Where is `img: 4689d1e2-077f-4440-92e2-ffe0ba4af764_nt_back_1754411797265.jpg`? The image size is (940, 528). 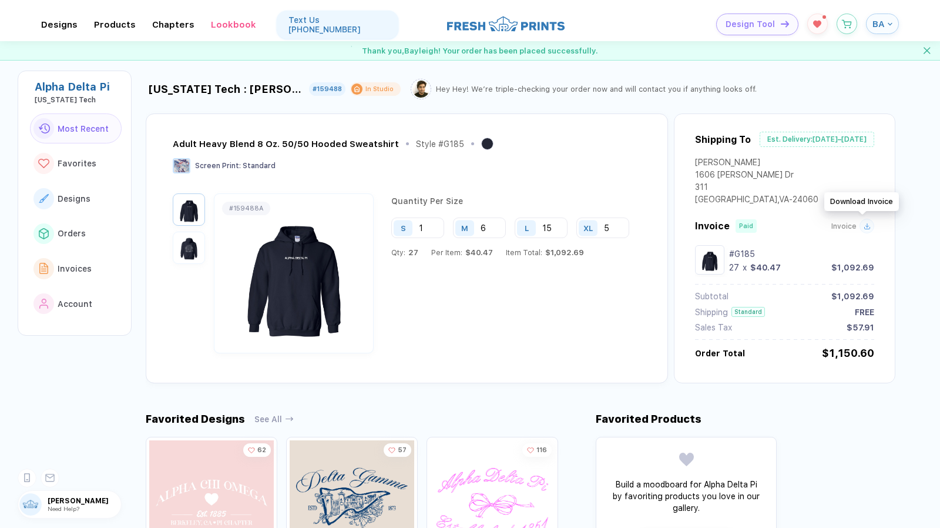
img: 4689d1e2-077f-4440-92e2-ffe0ba4af764_nt_back_1754411797265.jpg is located at coordinates (189, 247).